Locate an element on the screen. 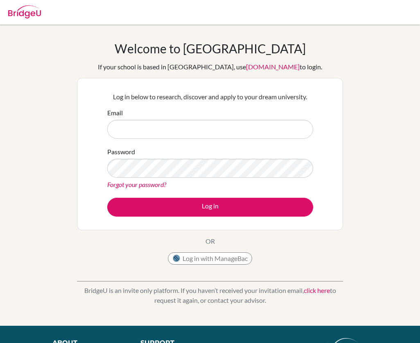 This screenshot has width=420, height=343. img: Bridge-U is located at coordinates (25, 12).